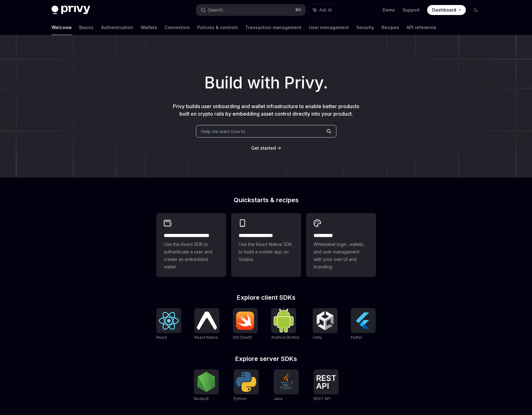 The image size is (532, 415). Describe the element at coordinates (326, 386) in the screenshot. I see `a: REST APIREST API` at that location.